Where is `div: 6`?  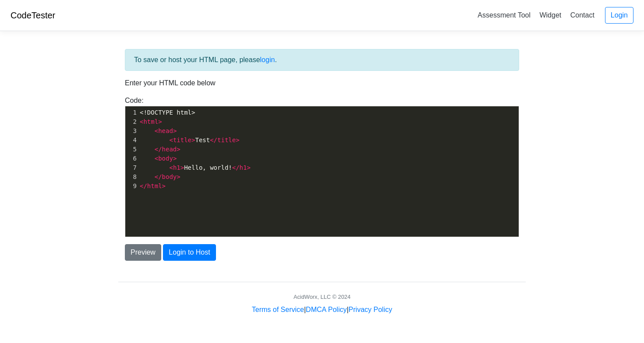
div: 6 is located at coordinates (131, 159).